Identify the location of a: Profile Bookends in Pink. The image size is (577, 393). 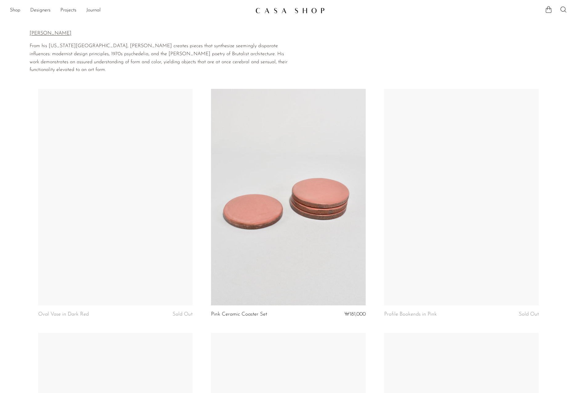
(411, 314).